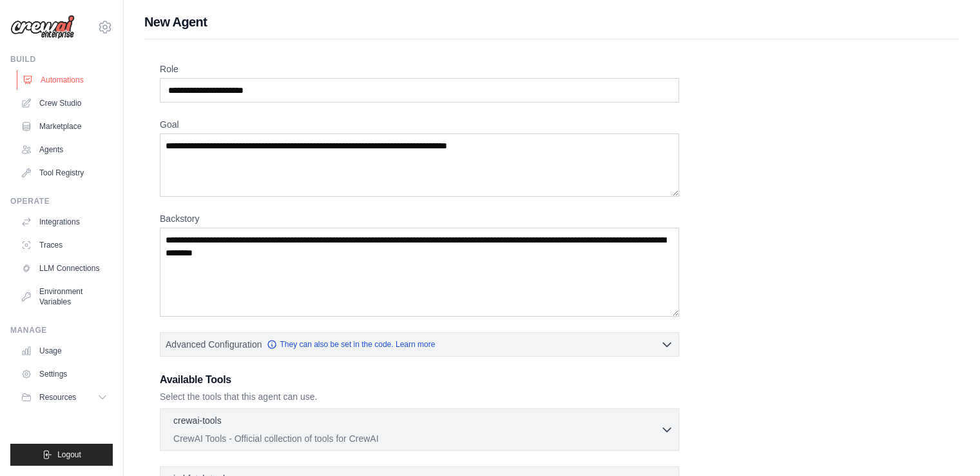  What do you see at coordinates (420, 219) in the screenshot?
I see `label: Backstory` at bounding box center [420, 219].